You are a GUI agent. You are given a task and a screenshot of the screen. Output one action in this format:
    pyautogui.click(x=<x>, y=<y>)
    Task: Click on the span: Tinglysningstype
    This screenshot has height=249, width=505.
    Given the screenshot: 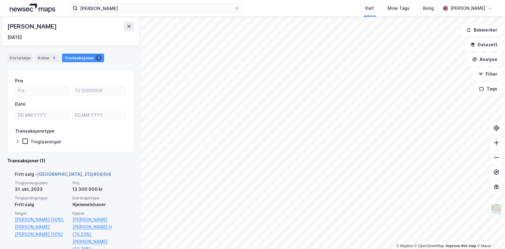 What is the action you would take?
    pyautogui.click(x=42, y=198)
    